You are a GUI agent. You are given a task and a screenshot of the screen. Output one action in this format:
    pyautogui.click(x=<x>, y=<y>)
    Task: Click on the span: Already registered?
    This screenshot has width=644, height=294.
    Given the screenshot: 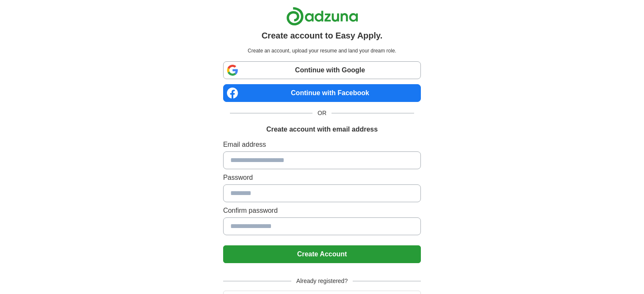 What is the action you would take?
    pyautogui.click(x=322, y=281)
    